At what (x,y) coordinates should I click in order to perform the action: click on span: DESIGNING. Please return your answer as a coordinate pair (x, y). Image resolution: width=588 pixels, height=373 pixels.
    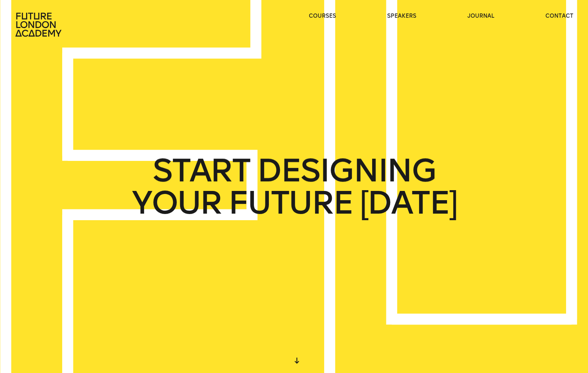
    Looking at the image, I should click on (346, 171).